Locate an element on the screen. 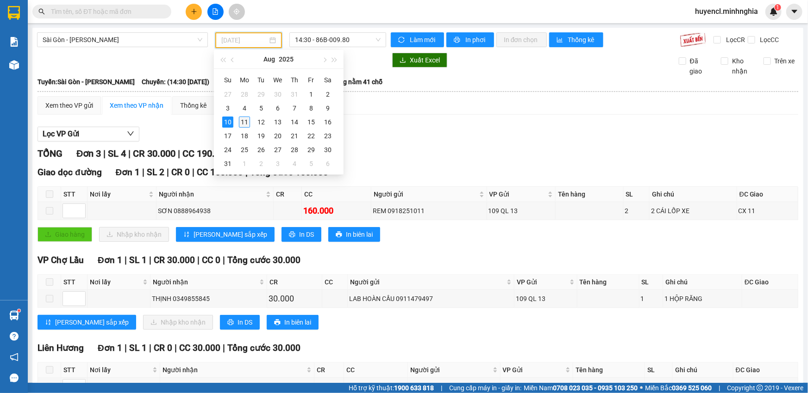  button: printerIn biên lai is located at coordinates (354, 235).